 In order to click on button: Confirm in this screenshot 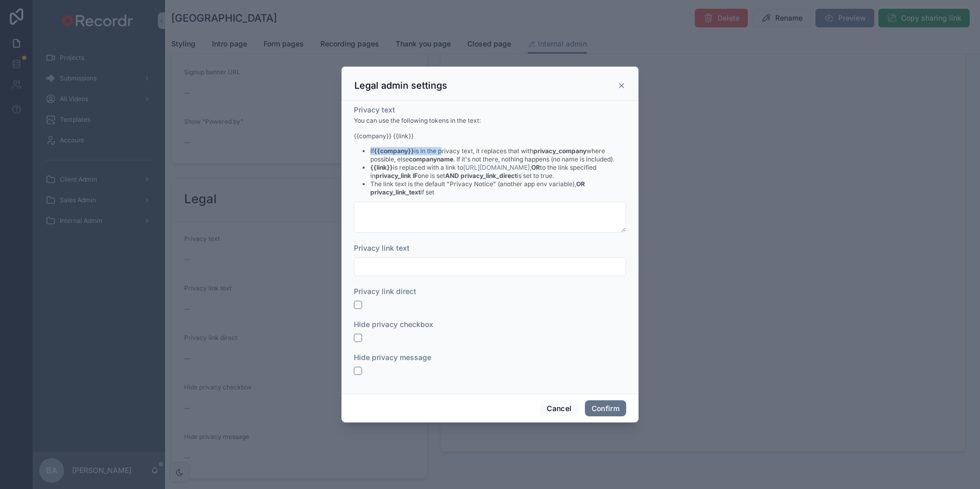, I will do `click(605, 408)`.